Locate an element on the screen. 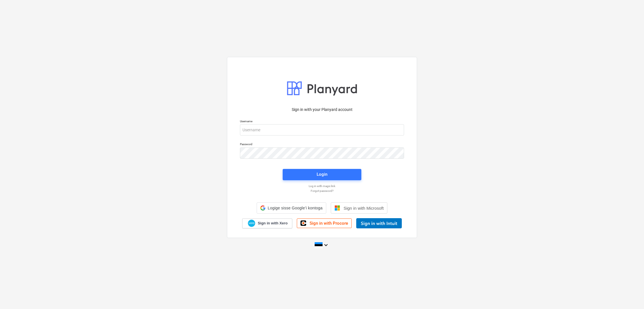 This screenshot has height=309, width=644. a: Sign in with Procore is located at coordinates (324, 223).